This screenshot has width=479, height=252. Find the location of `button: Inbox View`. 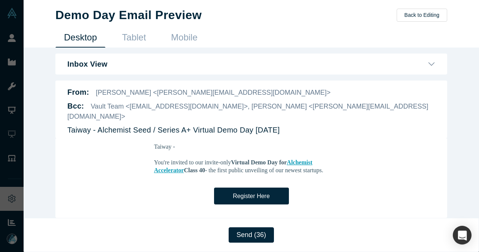

button: Inbox View is located at coordinates (251, 64).